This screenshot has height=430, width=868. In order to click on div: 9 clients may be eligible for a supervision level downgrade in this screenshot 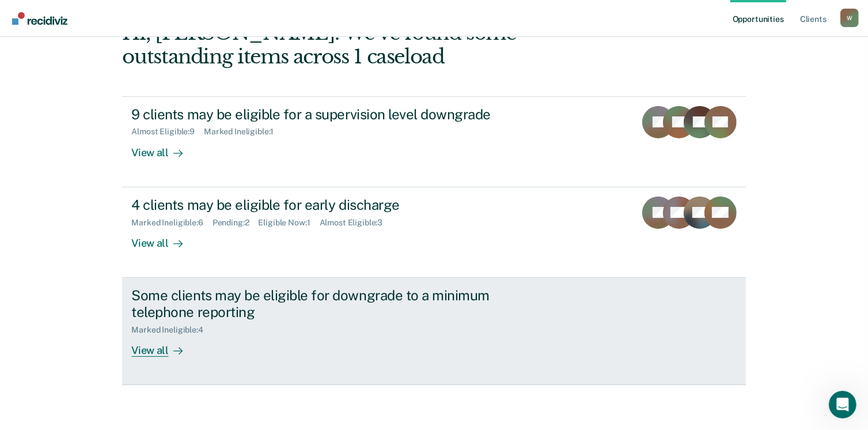, I will do `click(334, 115)`.